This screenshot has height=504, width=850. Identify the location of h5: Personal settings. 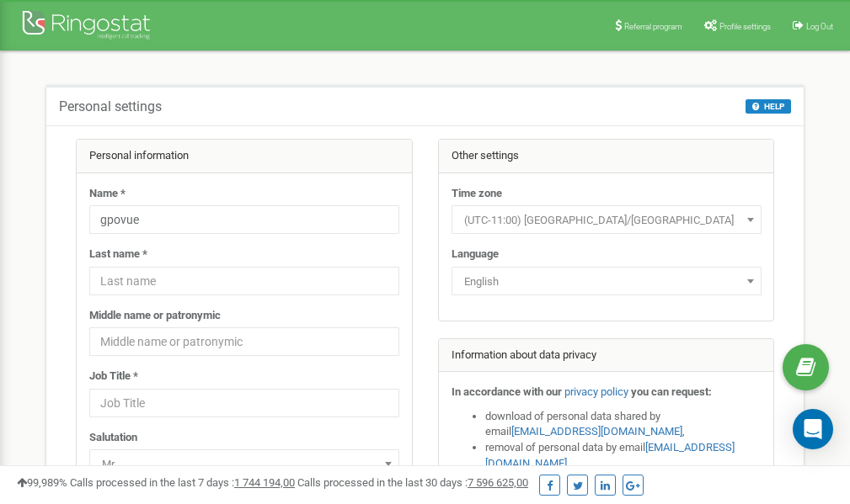
(111, 107).